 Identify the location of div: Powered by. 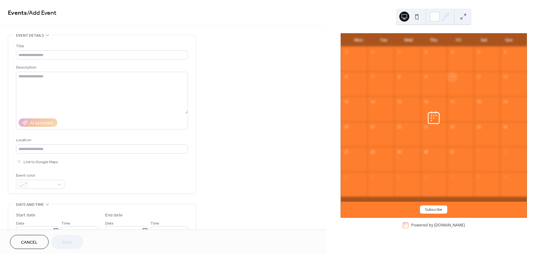
(438, 225).